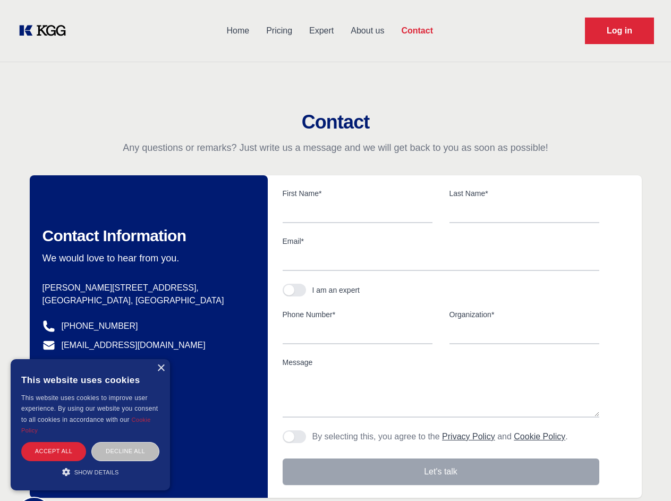 The height and width of the screenshot is (501, 671). I want to click on label: Organization*, so click(524, 314).